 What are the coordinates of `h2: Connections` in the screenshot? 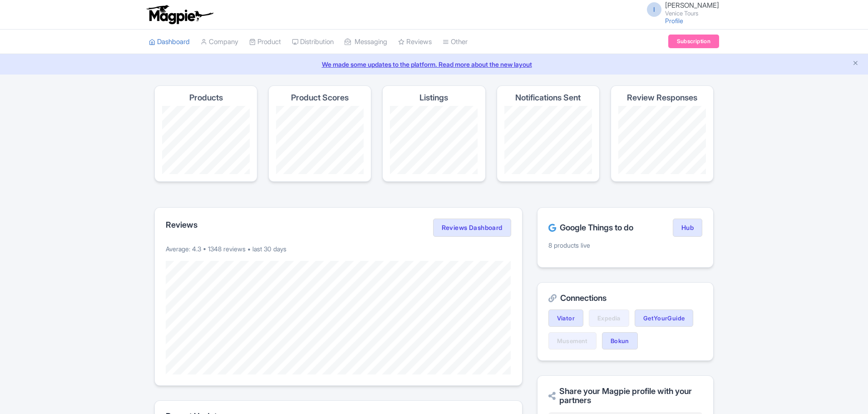 It's located at (625, 298).